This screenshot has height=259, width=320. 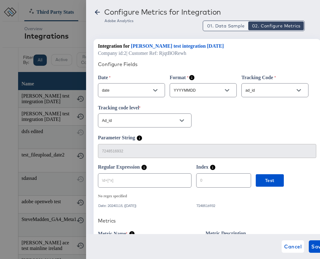 I want to click on label: Tracking Code, so click(x=258, y=77).